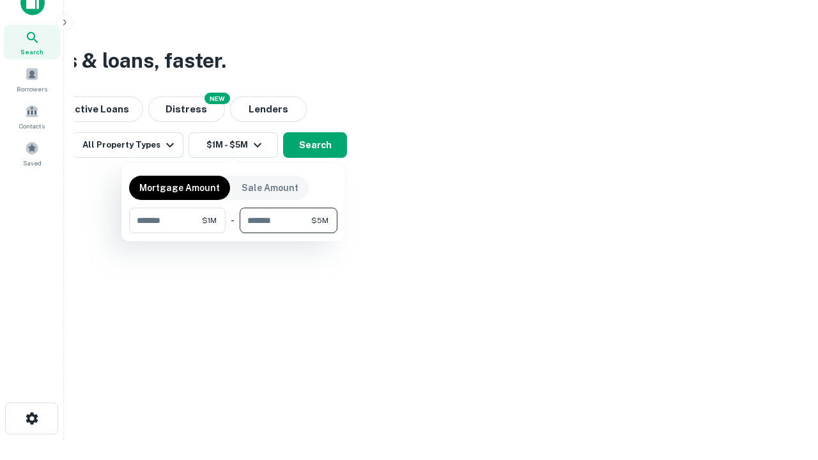 Image resolution: width=818 pixels, height=460 pixels. I want to click on div: Chat Widget, so click(786, 389).